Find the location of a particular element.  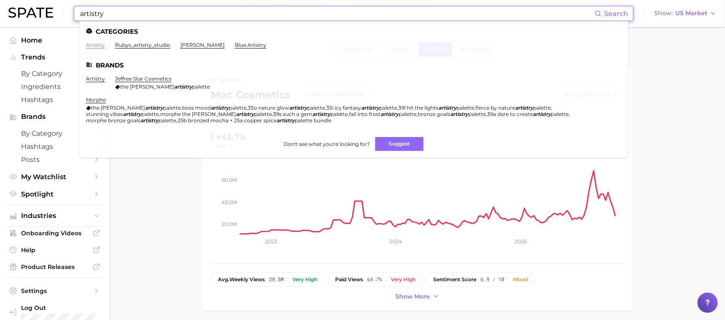

span: 35i icy fantasy is located at coordinates (344, 108).